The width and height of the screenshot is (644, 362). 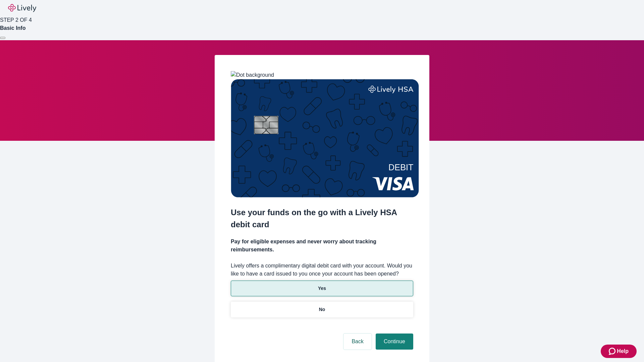 What do you see at coordinates (322, 288) in the screenshot?
I see `p: Yes` at bounding box center [322, 288].